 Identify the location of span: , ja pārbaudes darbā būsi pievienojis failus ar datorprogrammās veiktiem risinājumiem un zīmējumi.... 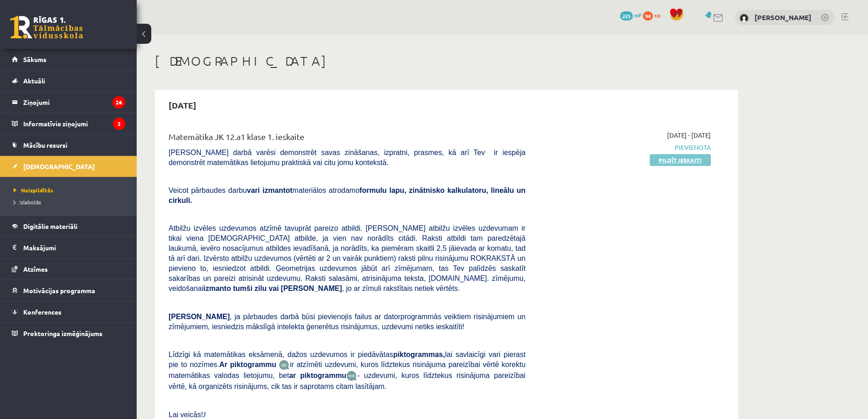
(347, 322).